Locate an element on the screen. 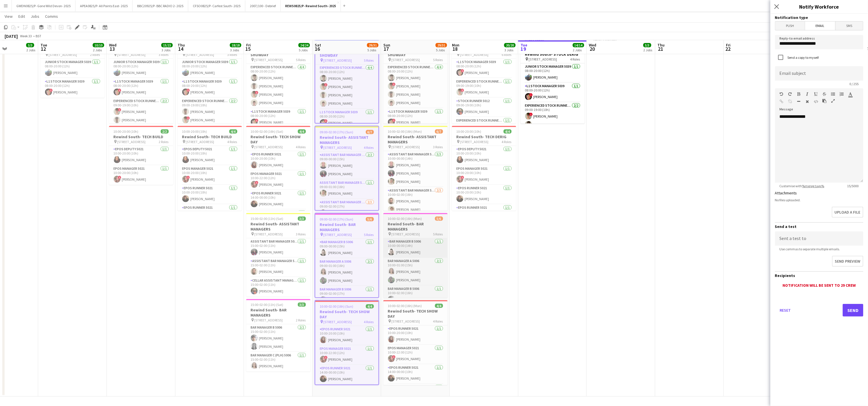 This screenshot has width=868, height=406. app-card-role: EPOS Deputy 50211/1 is located at coordinates (415, 394).